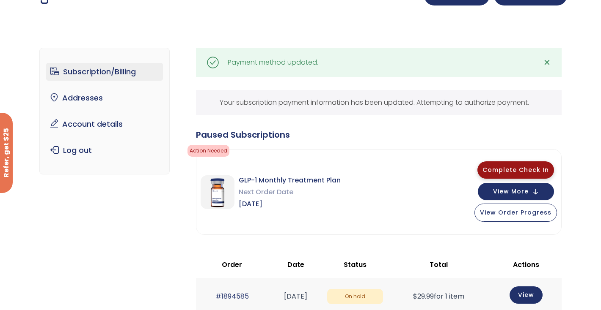  What do you see at coordinates (104, 111) in the screenshot?
I see `nav: Account pages` at bounding box center [104, 111].